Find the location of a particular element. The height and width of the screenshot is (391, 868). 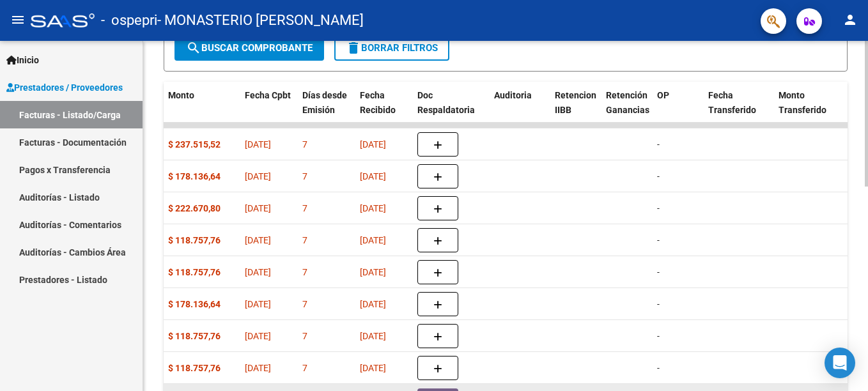

span: Retención Ganancias is located at coordinates (628, 102).